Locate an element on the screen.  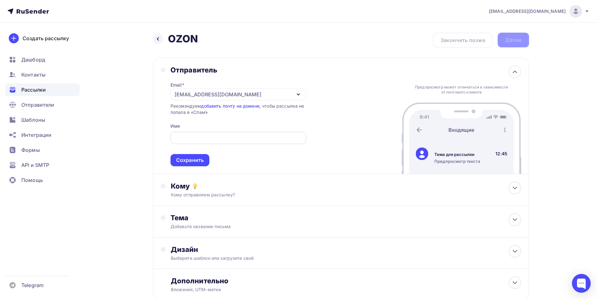
span: Интеграции is located at coordinates (36, 135).